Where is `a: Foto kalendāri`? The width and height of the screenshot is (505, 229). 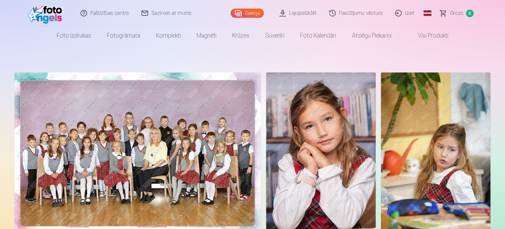 a: Foto kalendāri is located at coordinates (318, 36).